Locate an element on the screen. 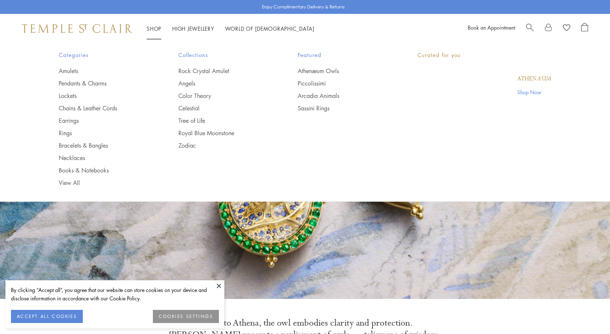 The width and height of the screenshot is (610, 334). a: Piccolissimi is located at coordinates (343, 83).